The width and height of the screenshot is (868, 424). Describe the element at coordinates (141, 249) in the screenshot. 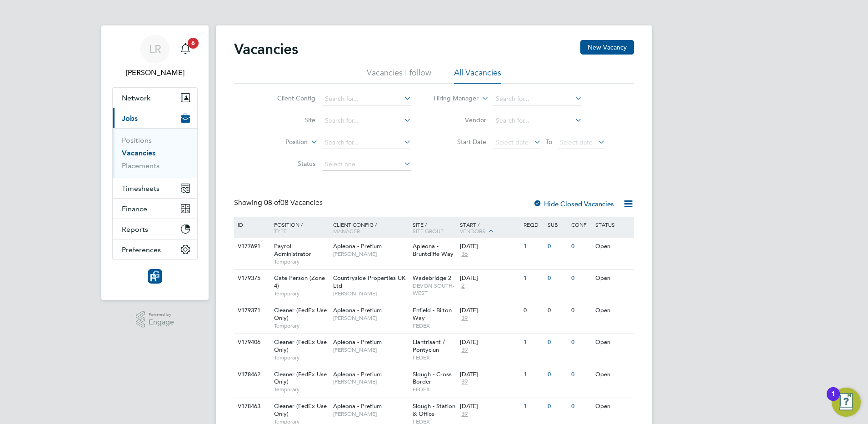

I see `span: Preferences` at that location.